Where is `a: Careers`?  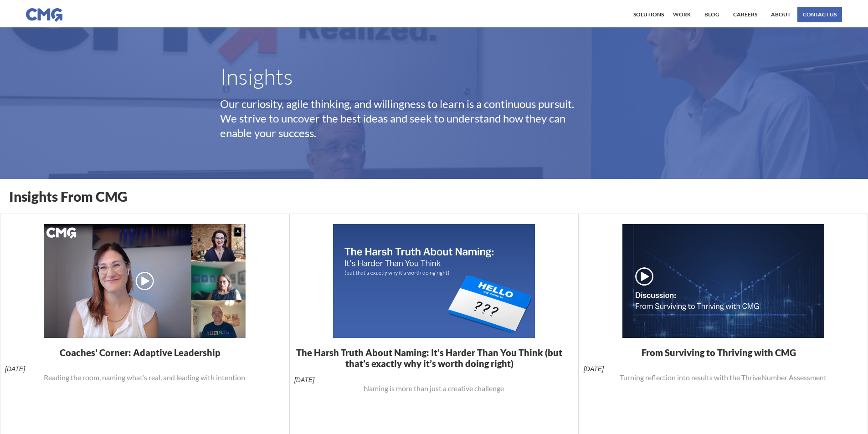
a: Careers is located at coordinates (745, 15).